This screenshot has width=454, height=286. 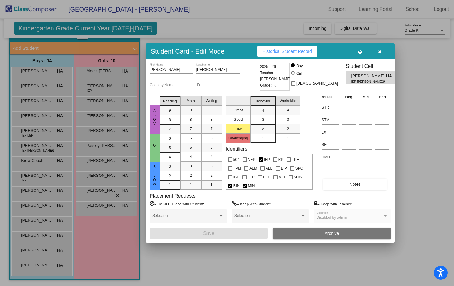 I want to click on span: beLow, so click(x=154, y=175).